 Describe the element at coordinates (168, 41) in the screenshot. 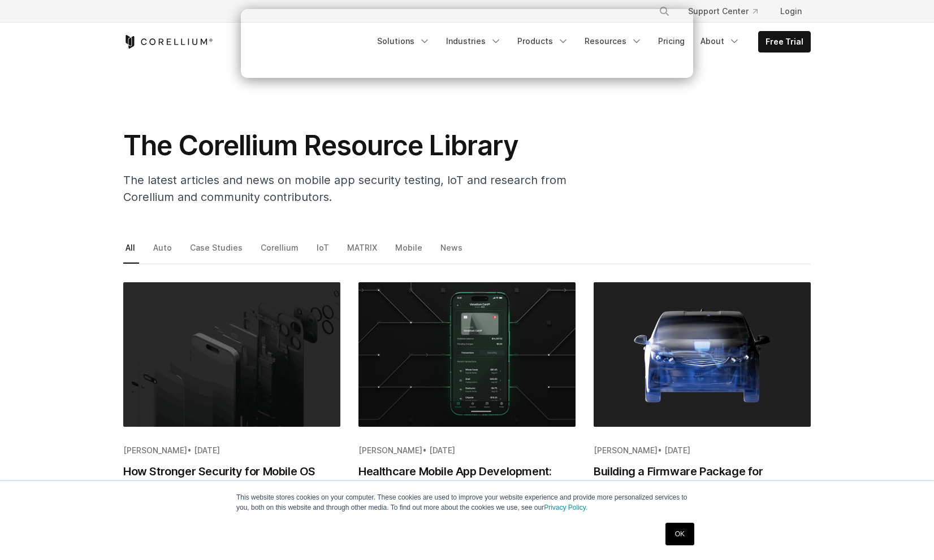

I see `a: Corellium Home` at that location.